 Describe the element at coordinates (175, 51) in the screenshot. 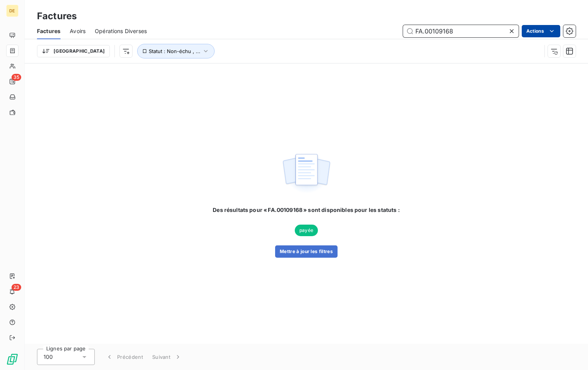

I see `span: Statut : Non-échu , ...` at that location.